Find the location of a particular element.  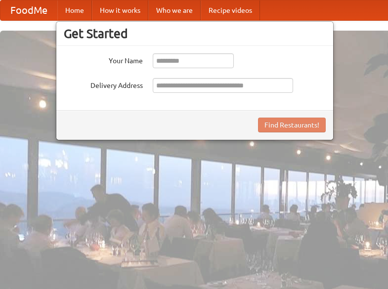

a: FoodMe is located at coordinates (29, 10).